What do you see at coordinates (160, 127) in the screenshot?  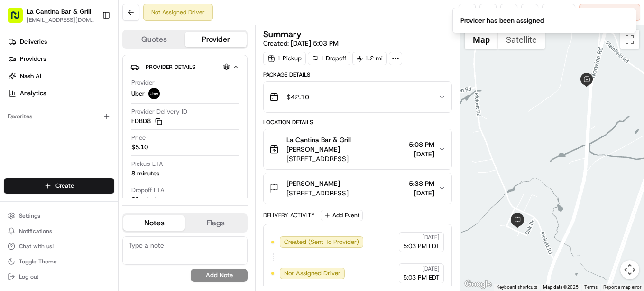 I see `button: See all` at bounding box center [160, 127].